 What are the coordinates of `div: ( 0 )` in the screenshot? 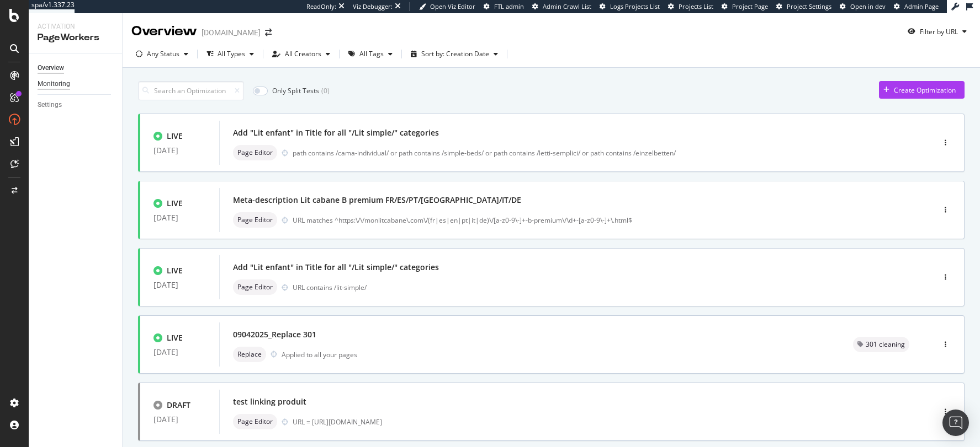 It's located at (325, 90).